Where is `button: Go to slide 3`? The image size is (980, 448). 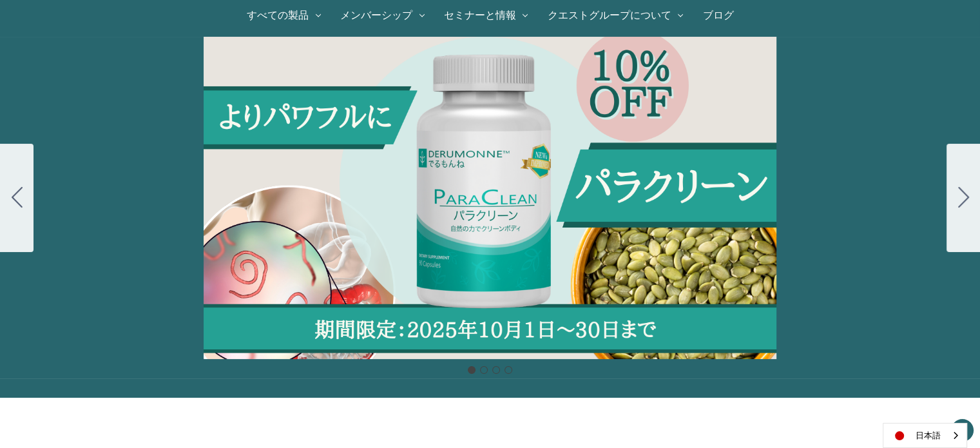
button: Go to slide 3 is located at coordinates (496, 370).